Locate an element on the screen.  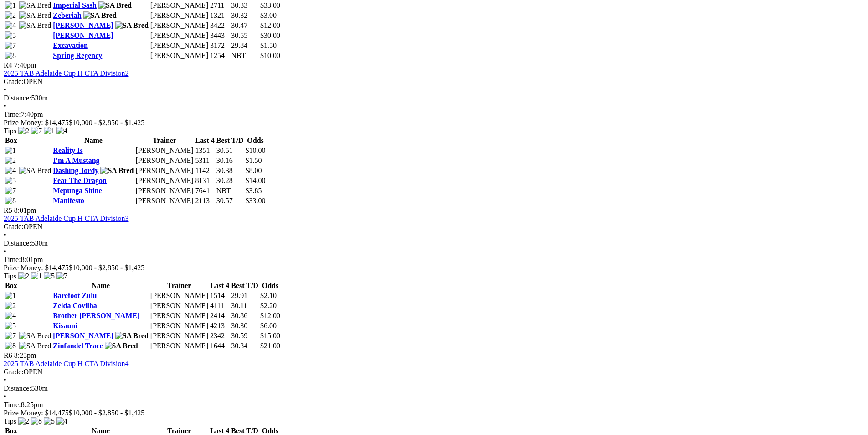
td: 30.55 is located at coordinates (245, 36).